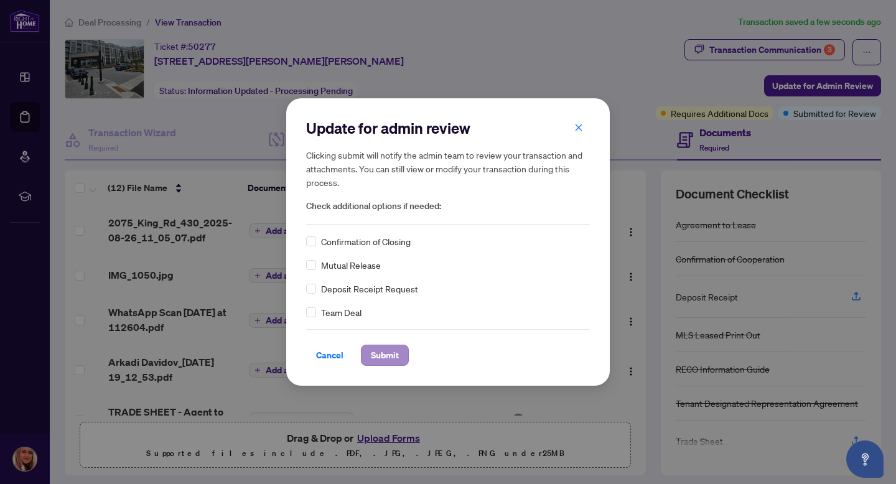  Describe the element at coordinates (865, 459) in the screenshot. I see `button: Open asap` at that location.